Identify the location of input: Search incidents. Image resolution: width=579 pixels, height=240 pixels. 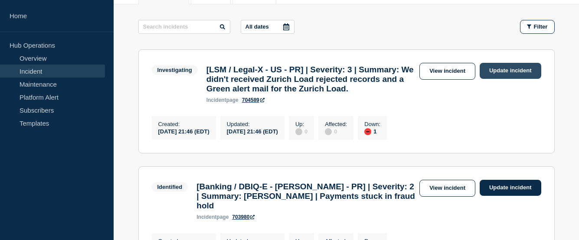
(184, 27).